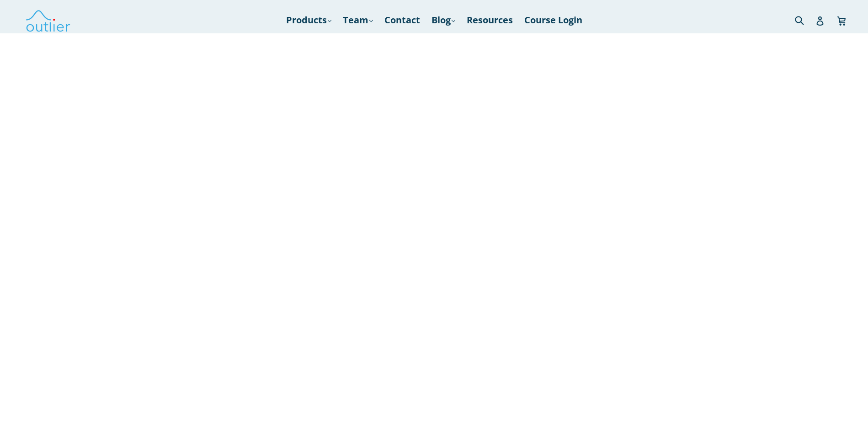 Image resolution: width=868 pixels, height=445 pixels. Describe the element at coordinates (805, 20) in the screenshot. I see `input: Search` at that location.